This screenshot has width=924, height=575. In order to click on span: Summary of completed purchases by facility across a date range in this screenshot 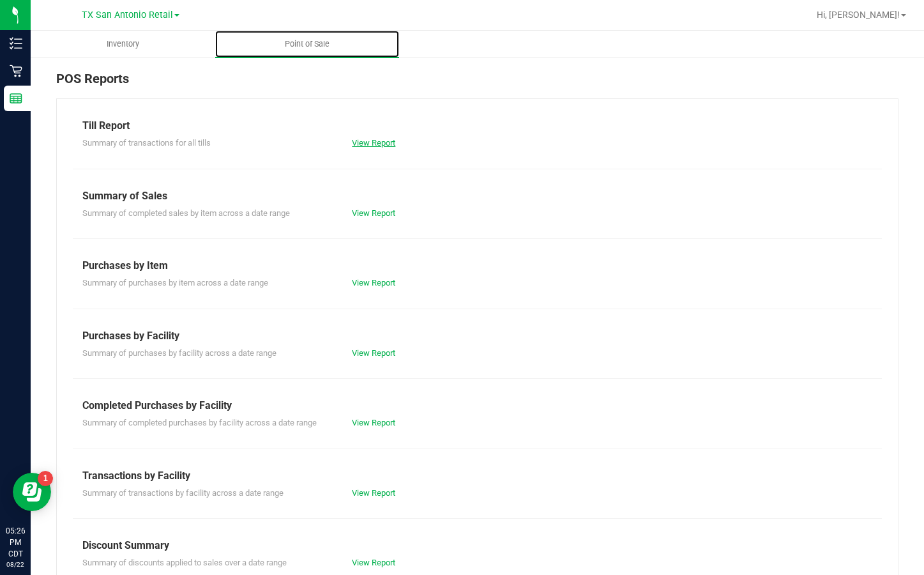, I will do `click(199, 422)`.